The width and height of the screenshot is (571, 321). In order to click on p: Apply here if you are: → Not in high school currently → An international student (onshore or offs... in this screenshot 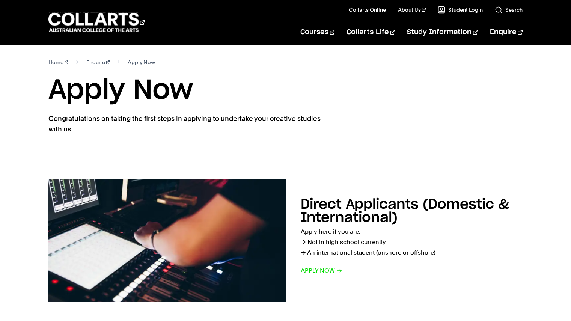, I will do `click(411, 242)`.